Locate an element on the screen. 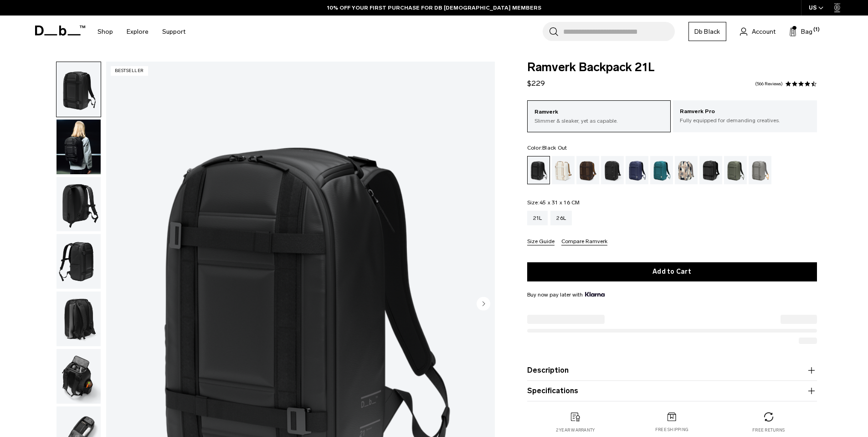 Image resolution: width=868 pixels, height=437 pixels. a: Sand Grey is located at coordinates (760, 170).